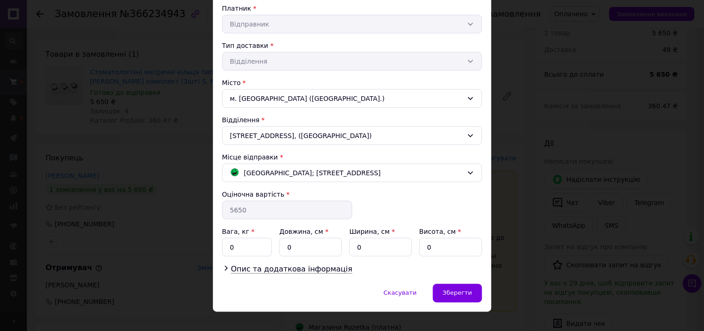 The width and height of the screenshot is (704, 331). What do you see at coordinates (304, 231) in the screenshot?
I see `label: Довжина, см` at bounding box center [304, 231].